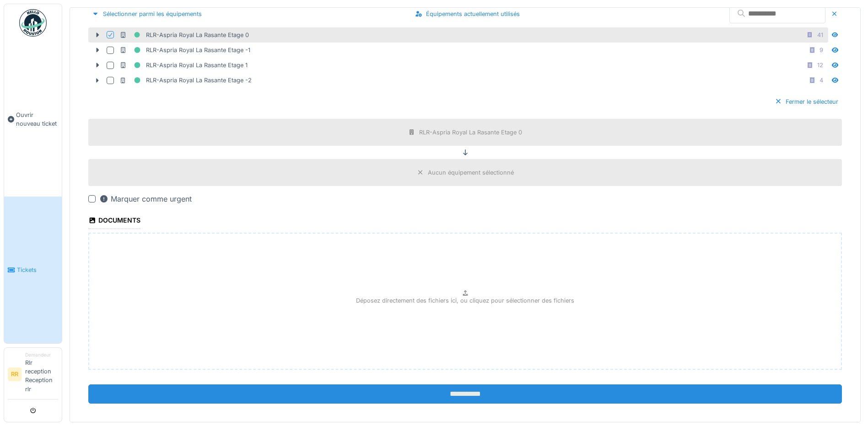 The height and width of the screenshot is (426, 868). I want to click on div: RLR-Aspria Royal La Rasante Etage 1, so click(184, 65).